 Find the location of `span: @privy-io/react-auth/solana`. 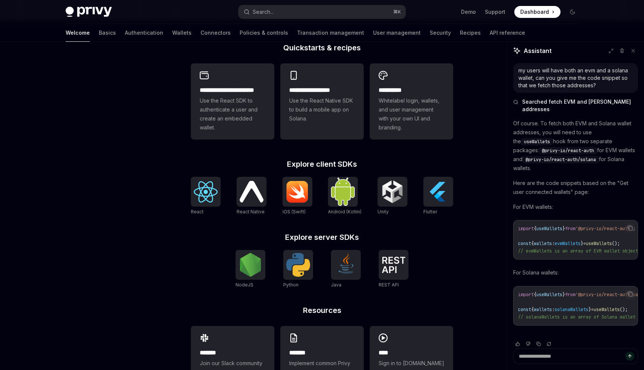

span: @privy-io/react-auth/solana is located at coordinates (561, 160).